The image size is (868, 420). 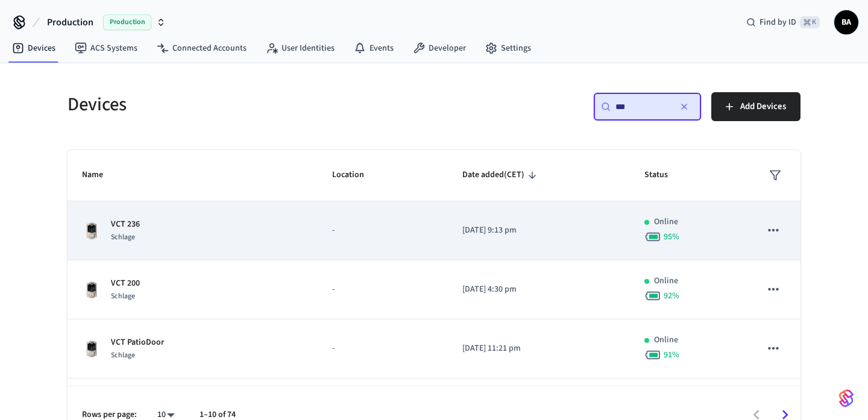 I want to click on span: Find by ID, so click(x=778, y=22).